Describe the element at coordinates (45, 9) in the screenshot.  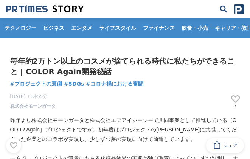
I see `img: 成果の裏側にあるストーリーをメディアに届ける` at that location.